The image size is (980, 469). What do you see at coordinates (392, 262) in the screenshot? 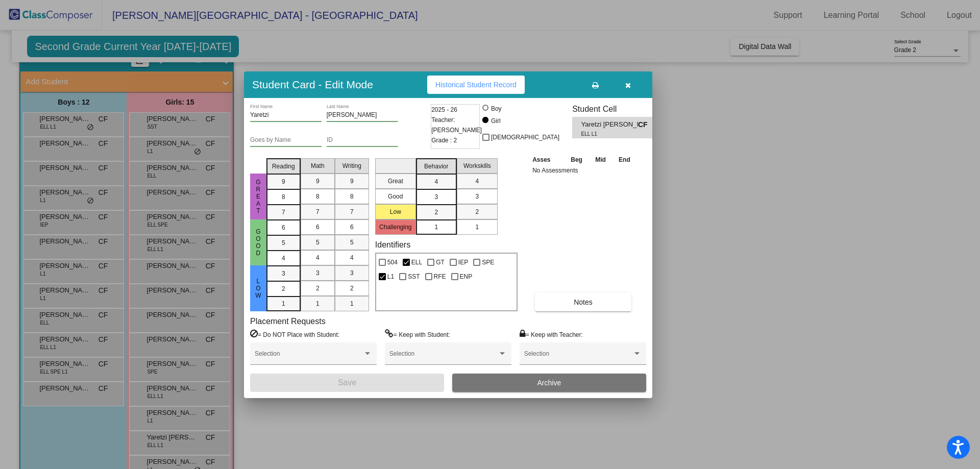
I see `span: 504` at bounding box center [392, 262].